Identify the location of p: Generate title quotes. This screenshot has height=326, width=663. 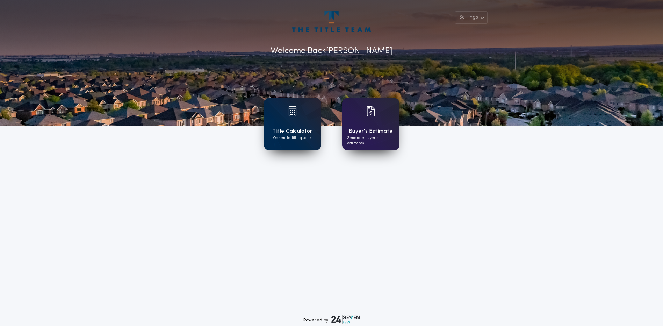
(292, 138).